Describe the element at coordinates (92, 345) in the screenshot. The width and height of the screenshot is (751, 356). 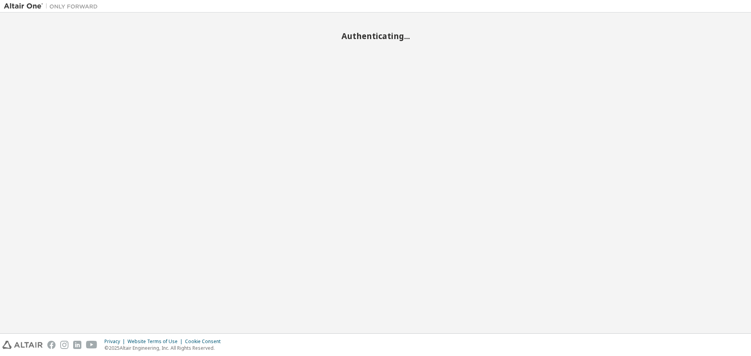
I see `img: youtube.svg` at that location.